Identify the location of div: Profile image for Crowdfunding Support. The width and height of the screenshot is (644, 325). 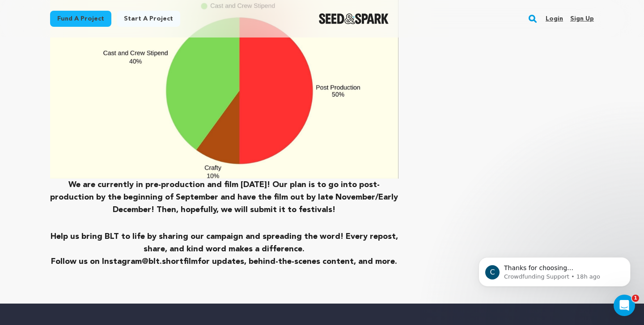
(27, 34).